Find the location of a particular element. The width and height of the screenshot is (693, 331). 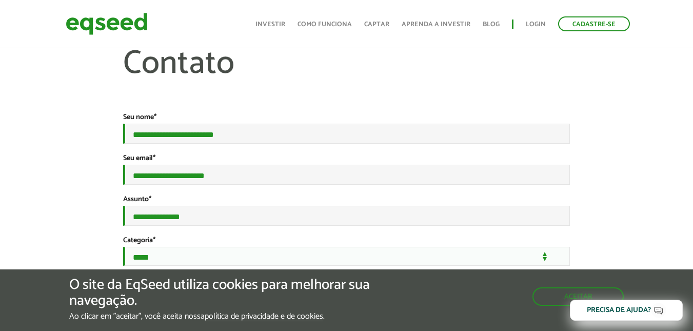

a: Investir is located at coordinates (270, 24).